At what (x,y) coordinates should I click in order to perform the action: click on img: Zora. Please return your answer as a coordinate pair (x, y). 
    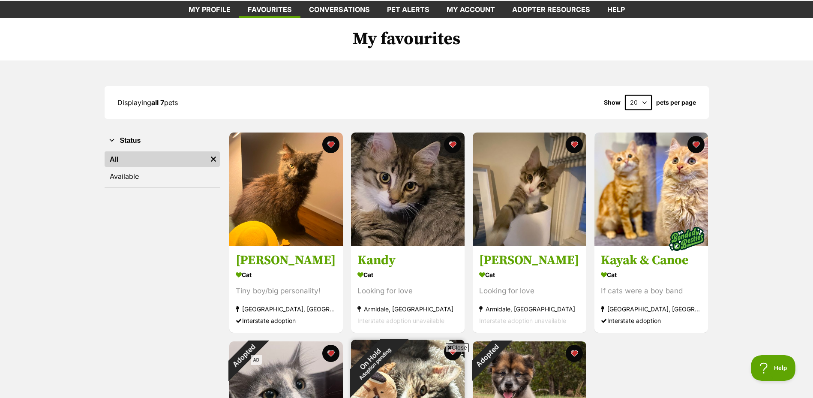
    Looking at the image, I should click on (286, 189).